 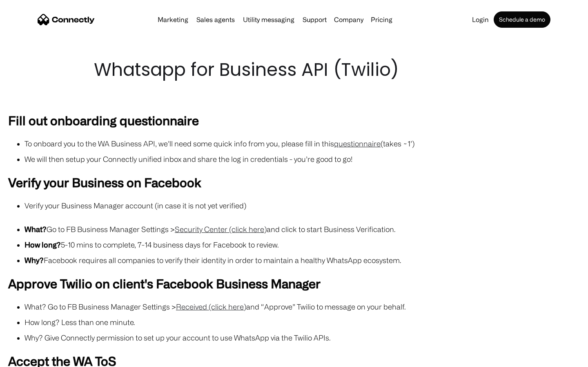 What do you see at coordinates (302, 260) in the screenshot?
I see `li: Facebook requires all companies to verify their identity in order to maintain a healthy WhatsApp ...` at bounding box center [302, 260].